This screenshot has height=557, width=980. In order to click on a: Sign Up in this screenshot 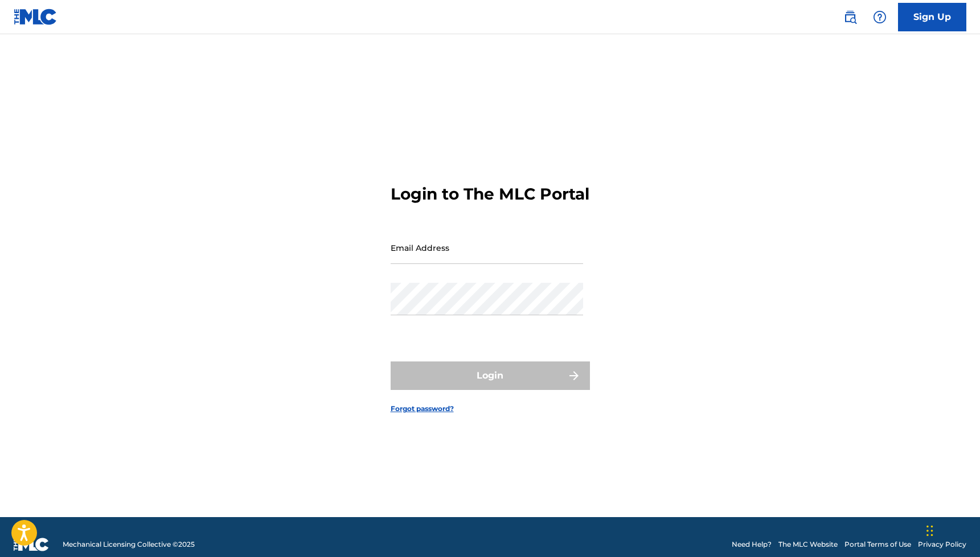, I will do `click(932, 17)`.